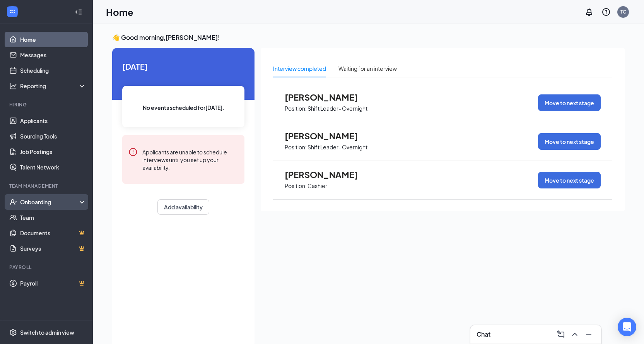 This screenshot has width=644, height=344. I want to click on svg: QuestionInfo, so click(606, 12).